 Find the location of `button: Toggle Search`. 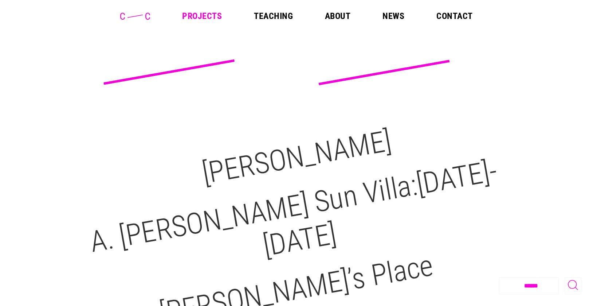

button: Toggle Search is located at coordinates (573, 285).